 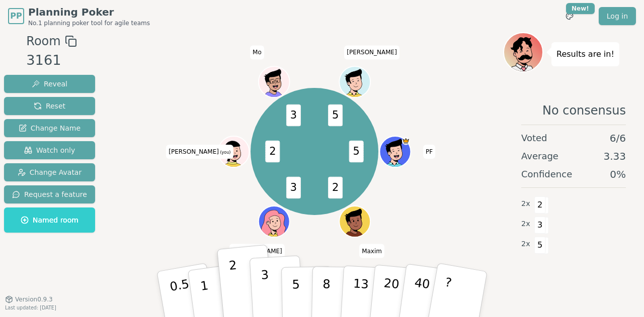 What do you see at coordinates (34, 300) in the screenshot?
I see `span: Version 0.9.3` at bounding box center [34, 300].